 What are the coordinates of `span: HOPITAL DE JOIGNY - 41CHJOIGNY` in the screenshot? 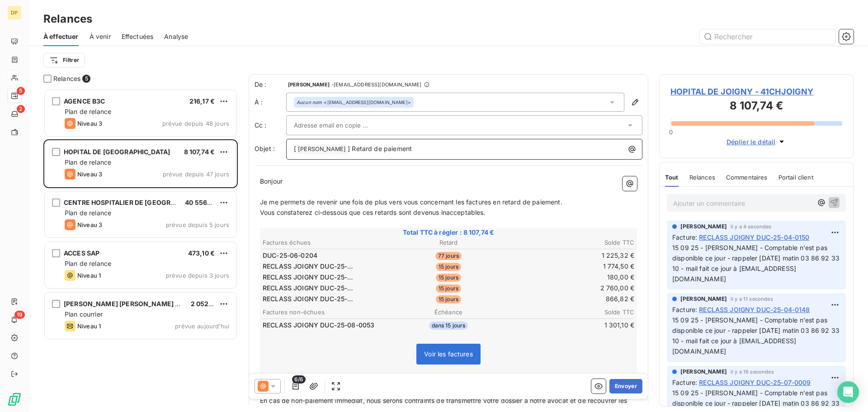 It's located at (757, 91).